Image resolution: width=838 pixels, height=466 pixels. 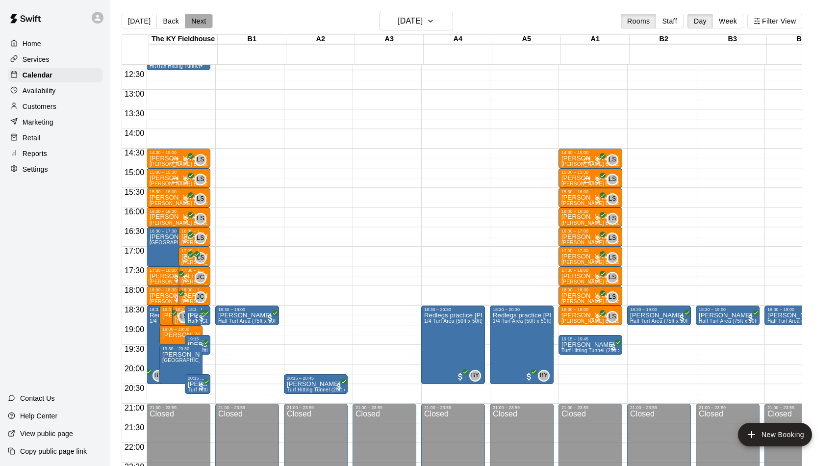 I want to click on span: 13:00, so click(x=134, y=94).